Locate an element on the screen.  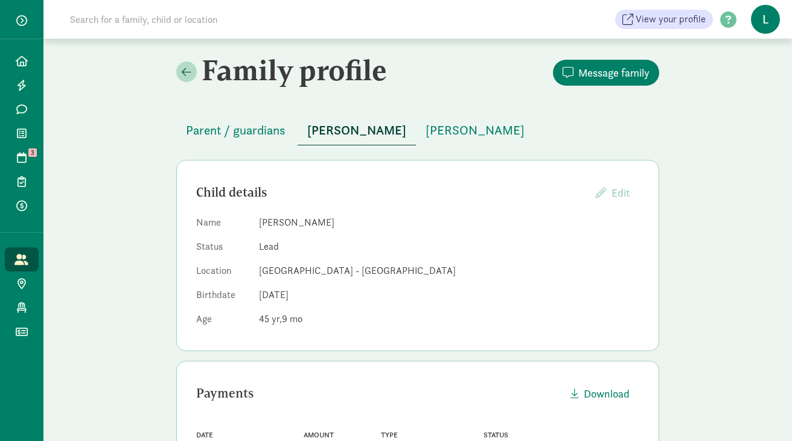
span: L is located at coordinates (765, 19).